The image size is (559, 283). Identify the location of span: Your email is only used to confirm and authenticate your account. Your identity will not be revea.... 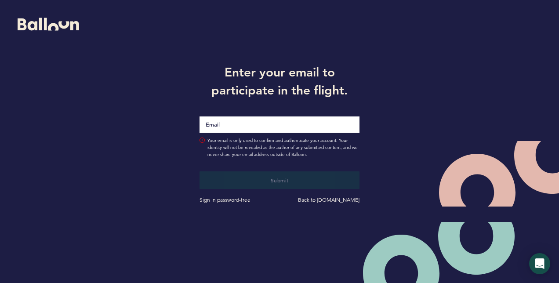
(283, 148).